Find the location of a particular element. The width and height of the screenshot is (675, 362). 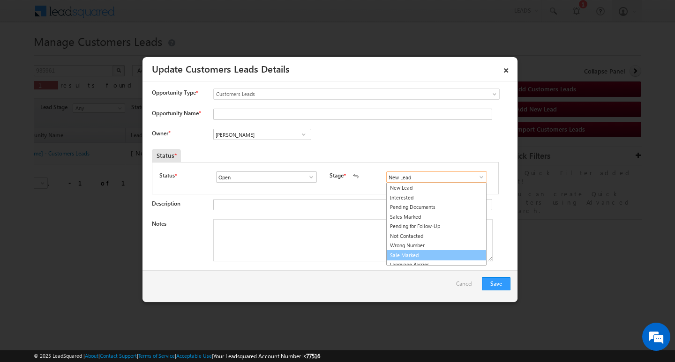

label: Description is located at coordinates (166, 203).